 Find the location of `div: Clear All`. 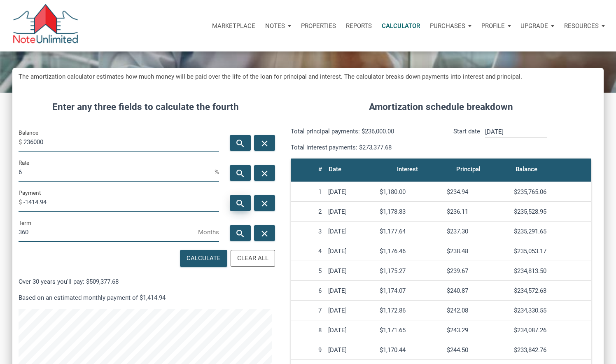

div: Clear All is located at coordinates (253, 258).